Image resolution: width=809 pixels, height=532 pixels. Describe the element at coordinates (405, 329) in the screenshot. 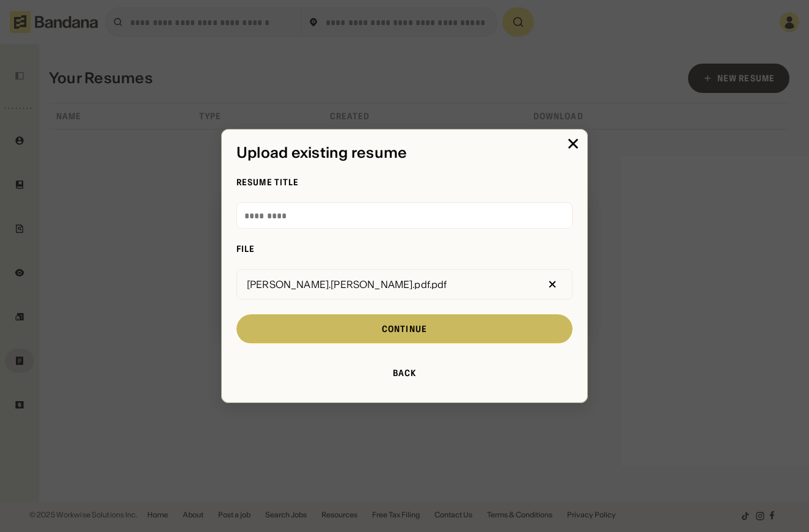

I see `div: Continue` at that location.